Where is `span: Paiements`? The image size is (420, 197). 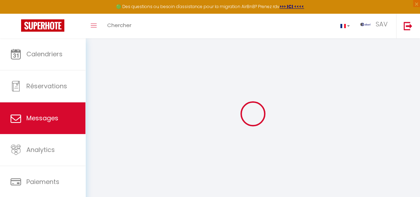 span: Paiements is located at coordinates (43, 181).